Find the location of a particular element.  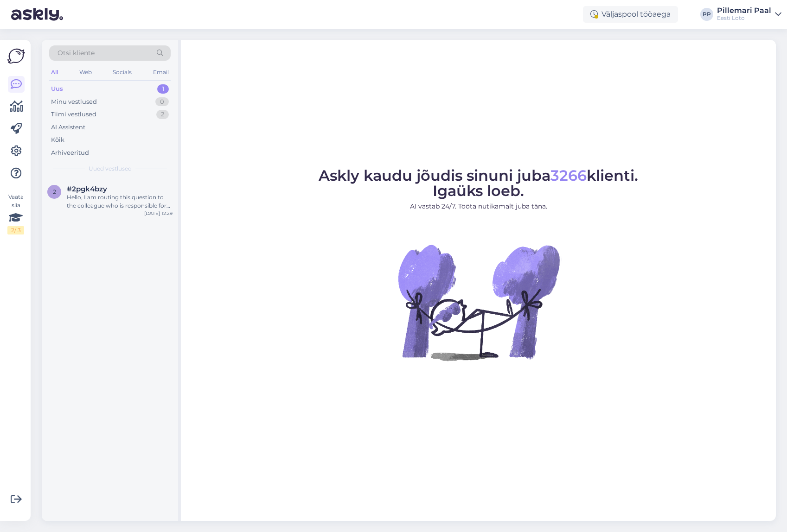

div: Kõik is located at coordinates (58, 140).